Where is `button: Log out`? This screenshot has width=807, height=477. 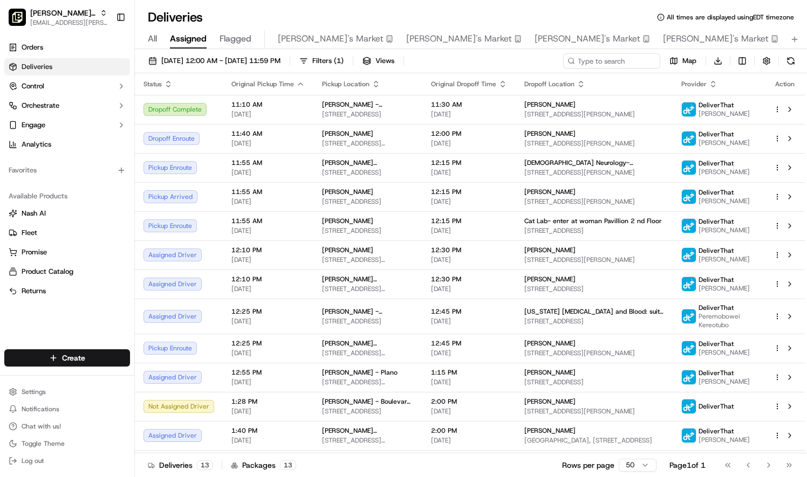
button: Log out is located at coordinates (67, 461).